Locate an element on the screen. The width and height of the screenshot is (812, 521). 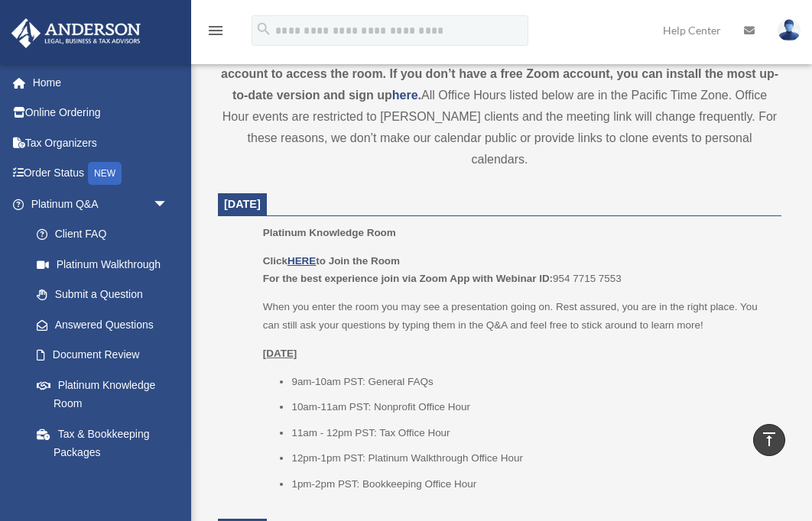
a: Platinum Knowledge Room is located at coordinates (102, 394).